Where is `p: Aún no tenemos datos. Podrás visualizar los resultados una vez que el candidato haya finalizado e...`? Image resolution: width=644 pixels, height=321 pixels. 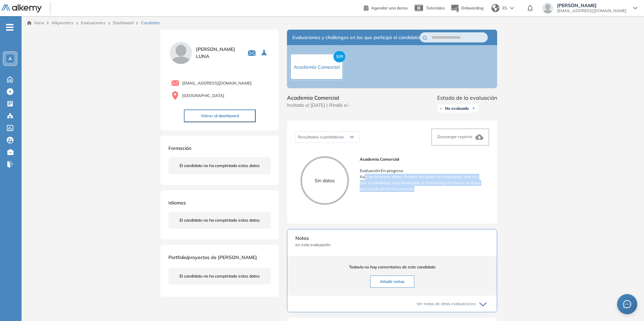
p: Aún no tenemos datos. Podrás visualizar los resultados una vez que el candidato haya finalizado e... is located at coordinates (422, 183).